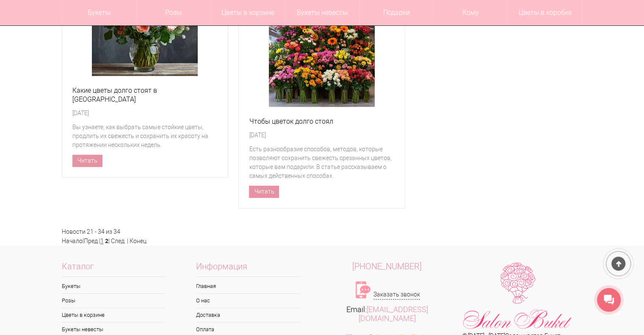 Image resolution: width=644 pixels, height=335 pixels. Describe the element at coordinates (322, 54) in the screenshot. I see `img: Чтобы цветок долго стоял` at that location.